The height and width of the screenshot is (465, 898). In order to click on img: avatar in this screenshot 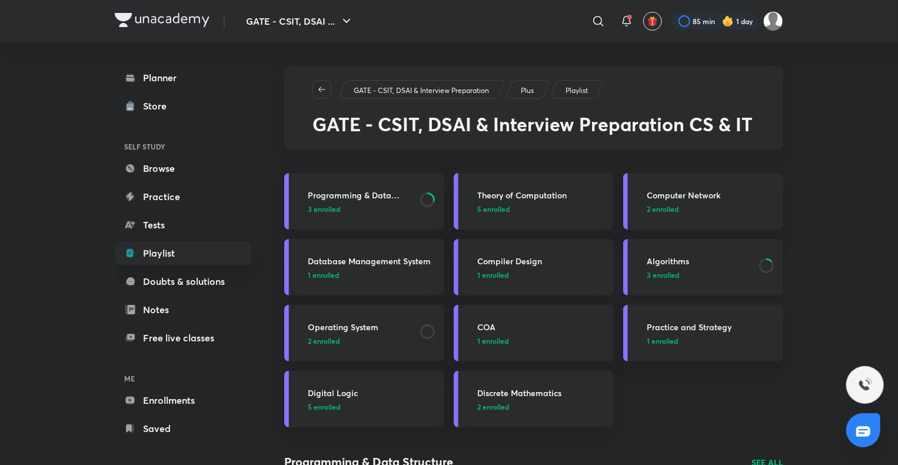, I will do `click(653, 21)`.